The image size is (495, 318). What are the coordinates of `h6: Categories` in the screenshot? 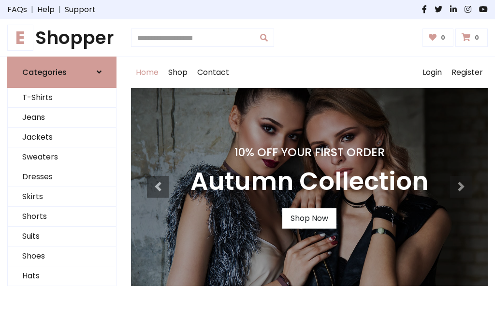 It's located at (44, 72).